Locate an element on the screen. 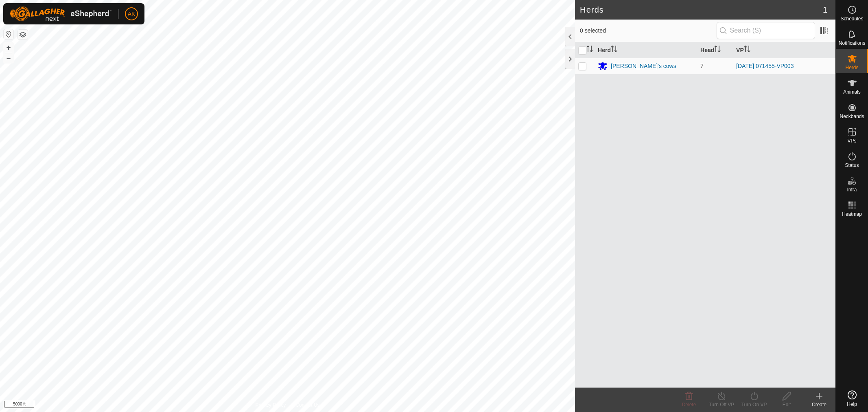 The width and height of the screenshot is (868, 412). span: 0 selected is located at coordinates (649, 31).